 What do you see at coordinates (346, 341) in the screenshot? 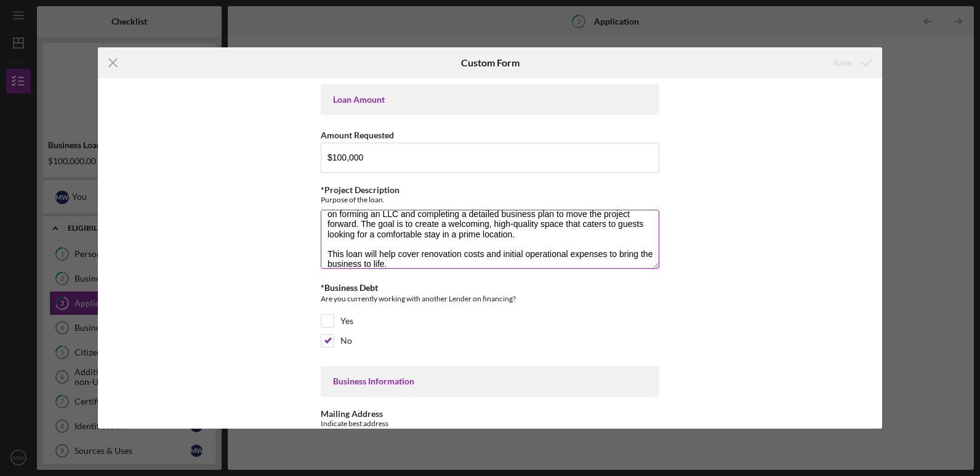
I see `label: No` at bounding box center [346, 341].